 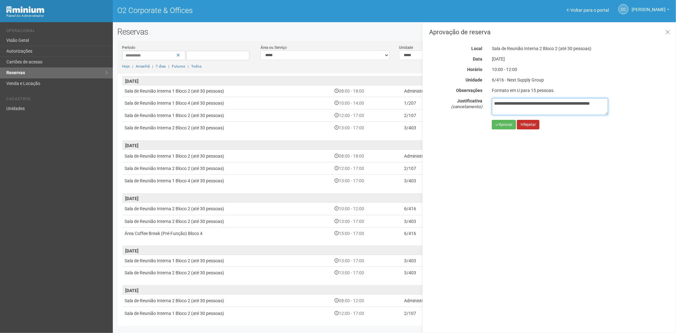 I want to click on button: Rejeitar, so click(x=528, y=124).